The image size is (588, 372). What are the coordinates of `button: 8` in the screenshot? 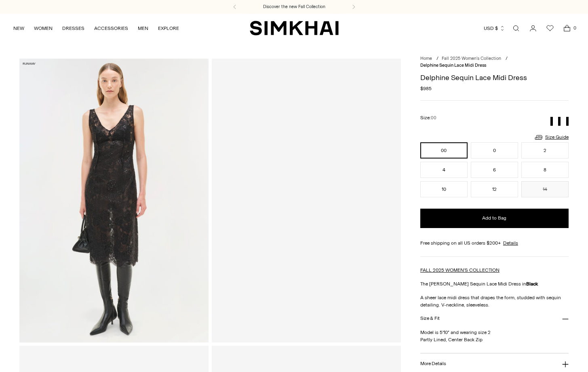 It's located at (545, 170).